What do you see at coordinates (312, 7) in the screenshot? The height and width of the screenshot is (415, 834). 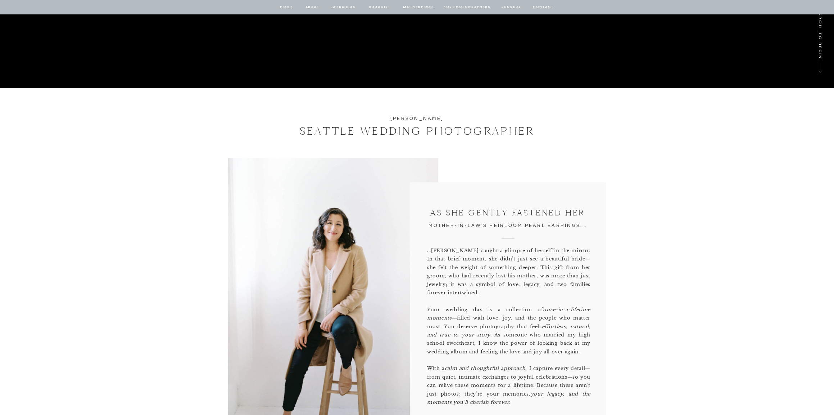 I see `a: about` at bounding box center [312, 7].